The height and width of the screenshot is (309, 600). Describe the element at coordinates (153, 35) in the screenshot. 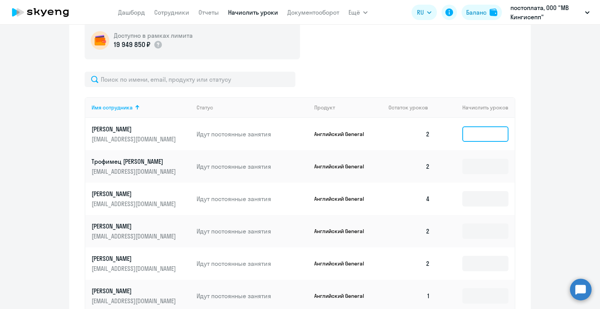

I see `h5: Доступно в рамках лимита` at that location.